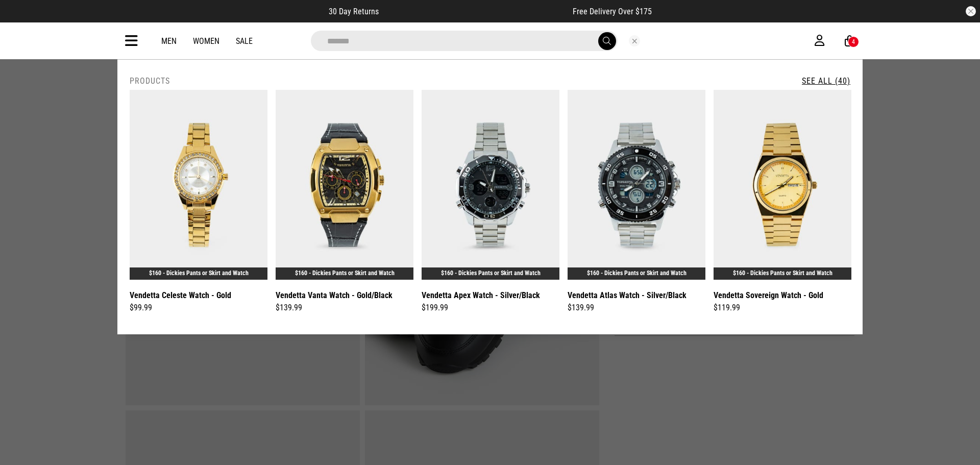 The width and height of the screenshot is (980, 465). Describe the element at coordinates (768, 295) in the screenshot. I see `a: Vendetta Sovereign Watch - Gold` at that location.